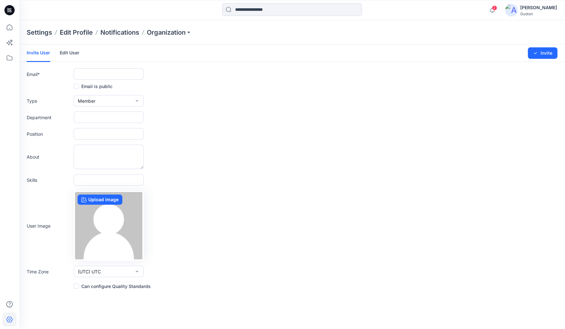 The height and width of the screenshot is (329, 565). I want to click on div: Guston, so click(539, 14).